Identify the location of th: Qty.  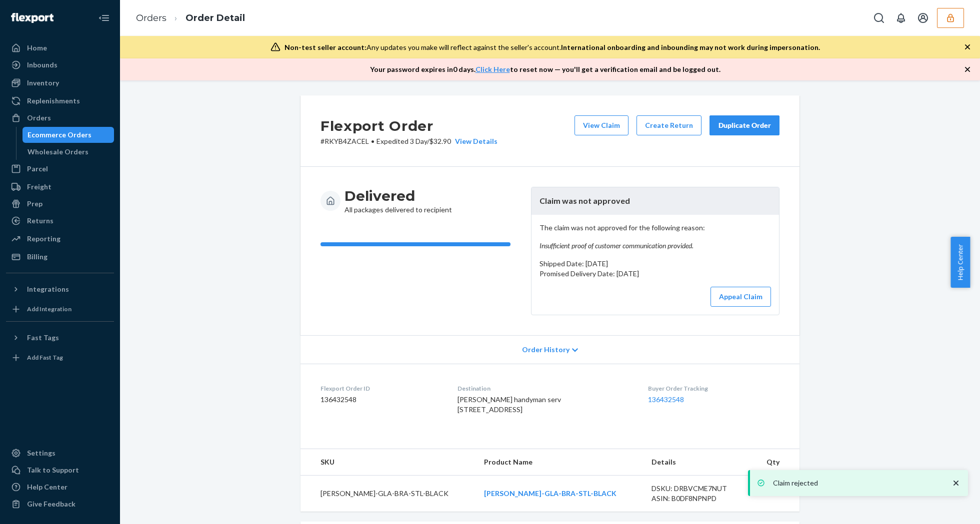
(776, 462).